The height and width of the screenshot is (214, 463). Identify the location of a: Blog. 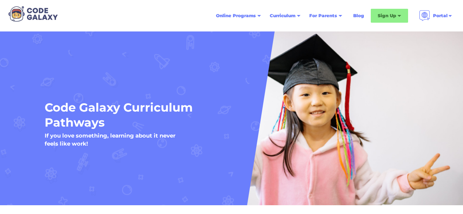
(359, 16).